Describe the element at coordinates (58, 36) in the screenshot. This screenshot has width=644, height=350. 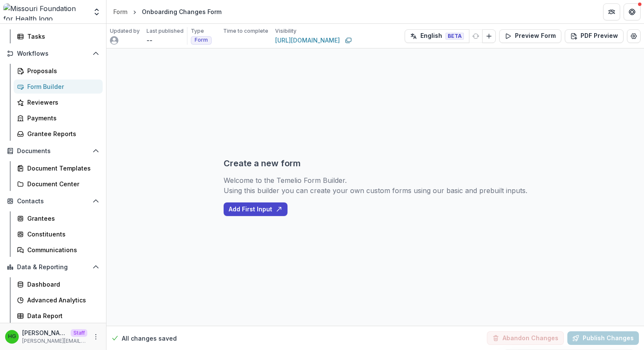
I see `a: Tasks` at that location.